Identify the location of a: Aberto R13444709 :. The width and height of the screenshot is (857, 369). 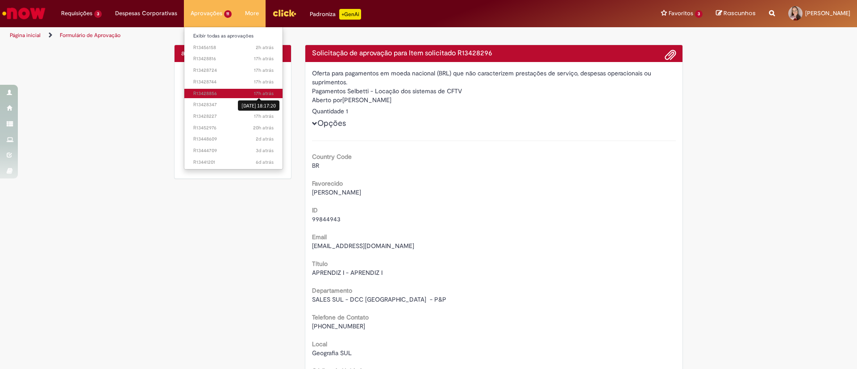
(233, 151).